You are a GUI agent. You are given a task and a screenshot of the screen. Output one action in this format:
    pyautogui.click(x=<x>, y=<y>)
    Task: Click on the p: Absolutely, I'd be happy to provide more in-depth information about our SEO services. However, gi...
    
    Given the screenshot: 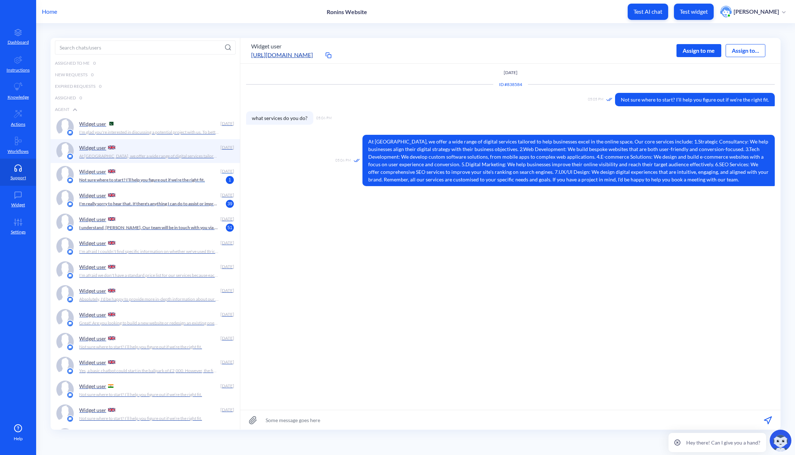 What is the action you would take?
    pyautogui.click(x=149, y=299)
    